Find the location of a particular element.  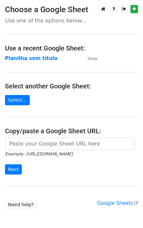

h4: Copy/paste a Google Sheet URL: is located at coordinates (71, 131).